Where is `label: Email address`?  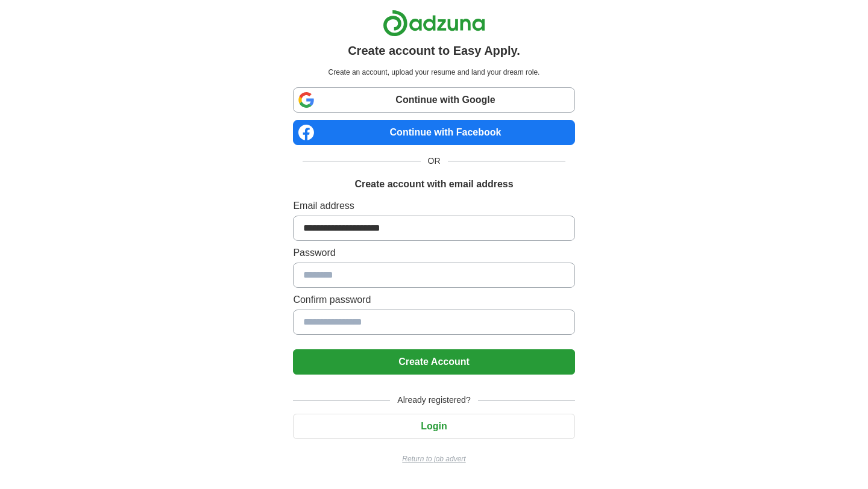
label: Email address is located at coordinates (433, 206).